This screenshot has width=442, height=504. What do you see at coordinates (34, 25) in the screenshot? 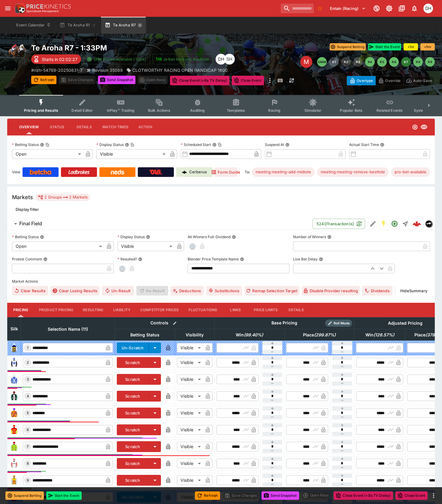
I see `button: Event Calendar` at bounding box center [34, 25].